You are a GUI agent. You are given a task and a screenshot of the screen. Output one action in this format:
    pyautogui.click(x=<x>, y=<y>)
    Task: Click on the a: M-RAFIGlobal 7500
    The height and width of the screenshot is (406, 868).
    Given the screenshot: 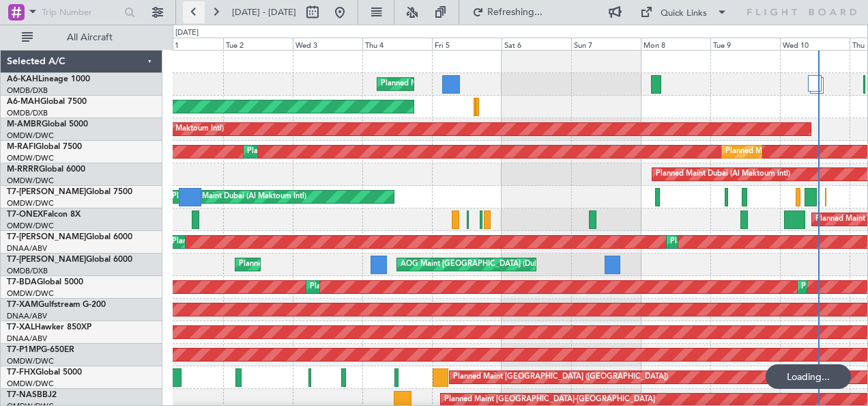 What is the action you would take?
    pyautogui.click(x=44, y=147)
    